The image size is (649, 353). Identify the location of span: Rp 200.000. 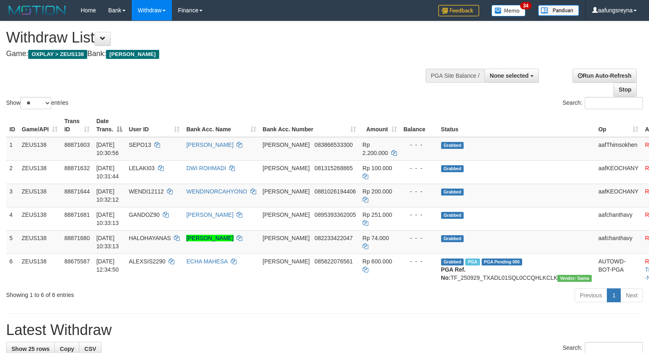
(377, 191).